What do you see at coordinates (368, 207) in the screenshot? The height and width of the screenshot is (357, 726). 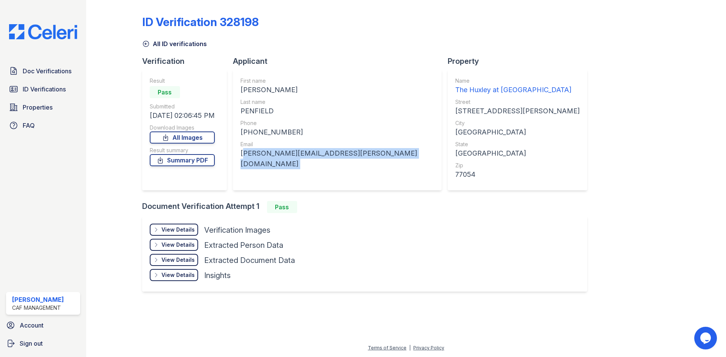 I see `div: Document Verification Attempt 1` at bounding box center [368, 207].